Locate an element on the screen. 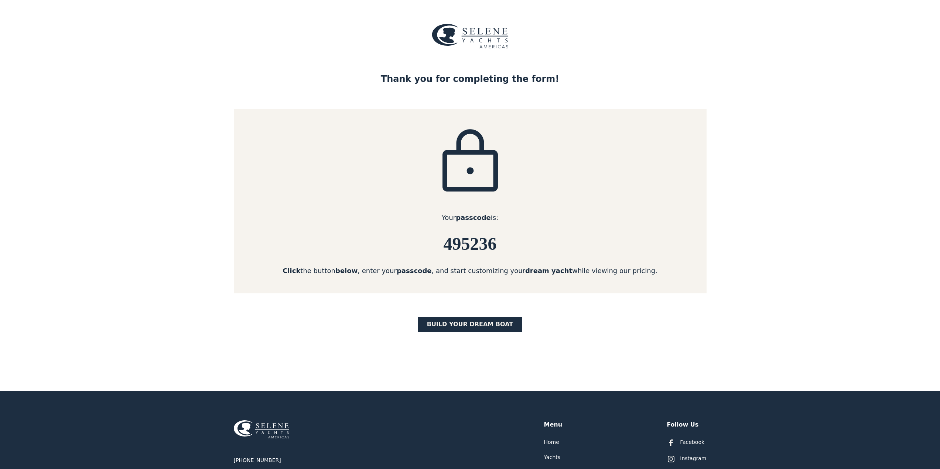  div: Instagram is located at coordinates (693, 459).